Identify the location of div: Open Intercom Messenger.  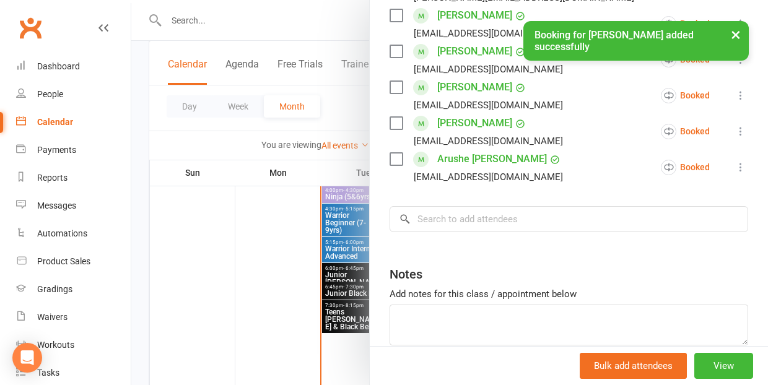
(27, 358).